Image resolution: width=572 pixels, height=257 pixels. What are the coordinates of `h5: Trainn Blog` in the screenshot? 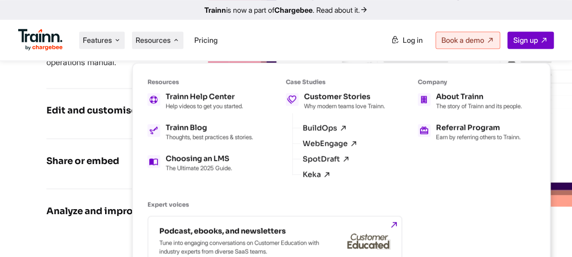 It's located at (209, 127).